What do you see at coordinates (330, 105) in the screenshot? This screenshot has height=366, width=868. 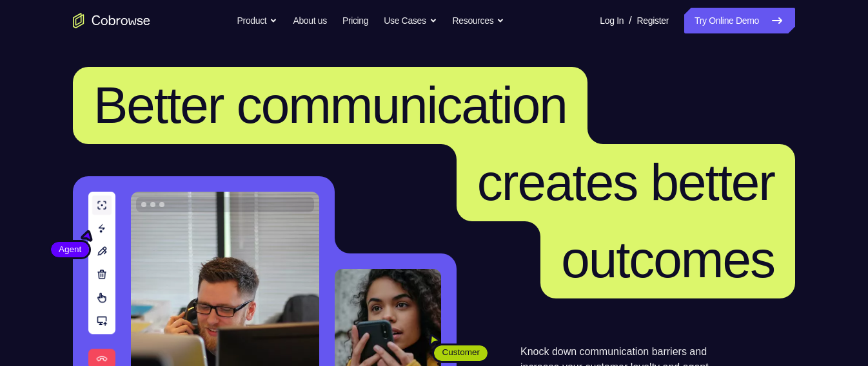 I see `span: Better communication` at bounding box center [330, 105].